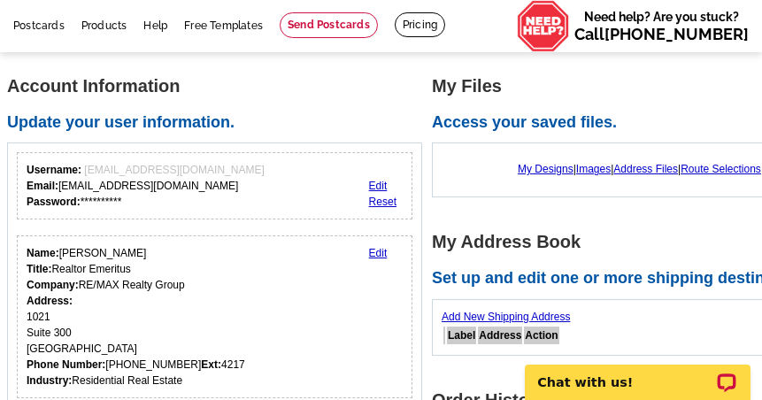  I want to click on strong: Email:, so click(42, 186).